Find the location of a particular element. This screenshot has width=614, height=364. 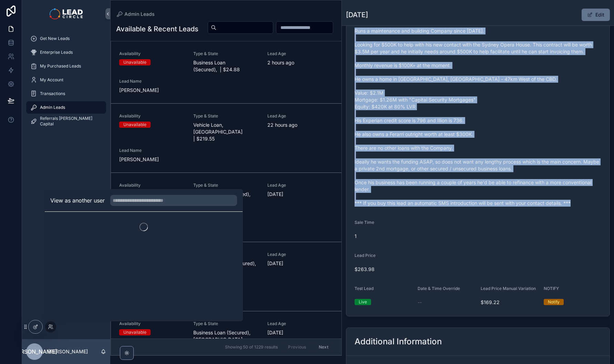

div: Live is located at coordinates (363, 302).